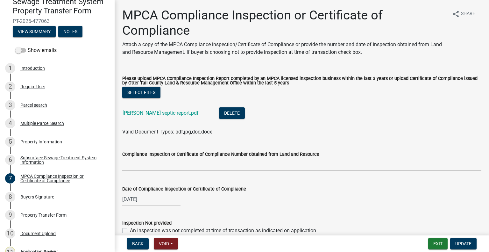 The height and width of the screenshot is (252, 489). Describe the element at coordinates (43, 215) in the screenshot. I see `div: Property Transfer Form` at that location.